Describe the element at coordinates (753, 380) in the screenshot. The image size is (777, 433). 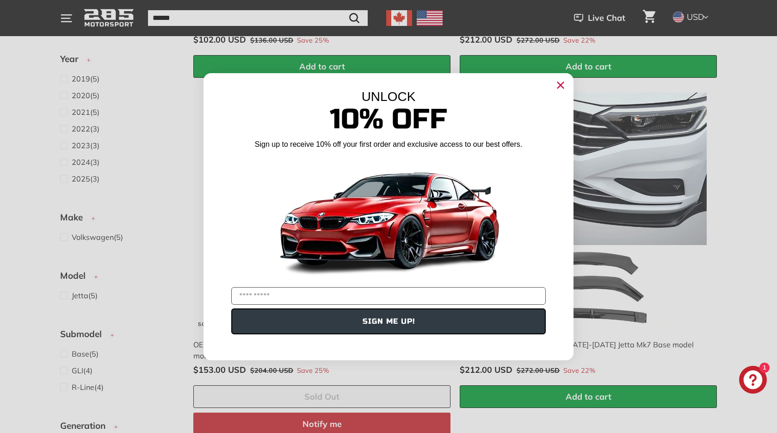
I see `inbox-online-store-chat: Shopify online store chat` at that location.